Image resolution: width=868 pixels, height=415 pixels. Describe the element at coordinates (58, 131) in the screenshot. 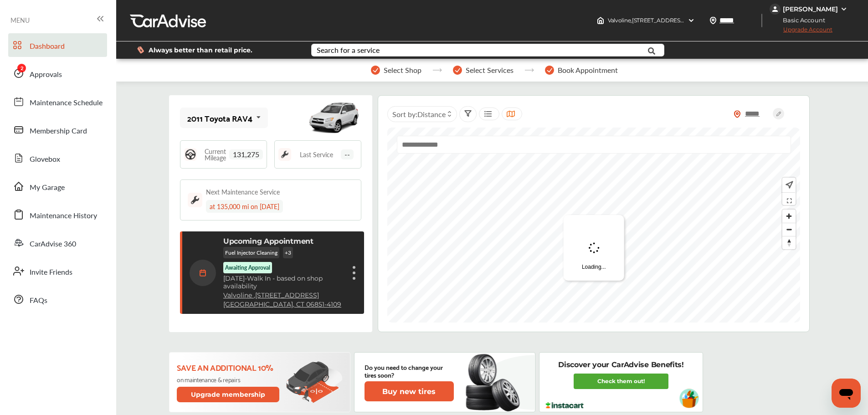

I see `span: Membership Card` at that location.